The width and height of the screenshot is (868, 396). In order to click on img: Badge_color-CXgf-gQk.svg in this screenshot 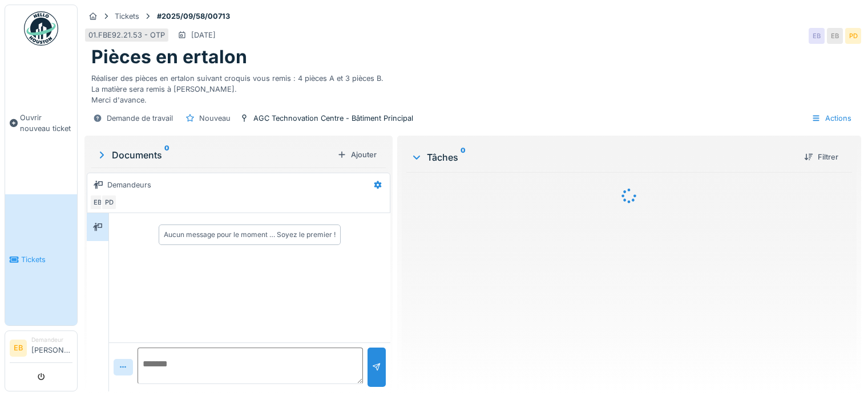, I will do `click(41, 29)`.